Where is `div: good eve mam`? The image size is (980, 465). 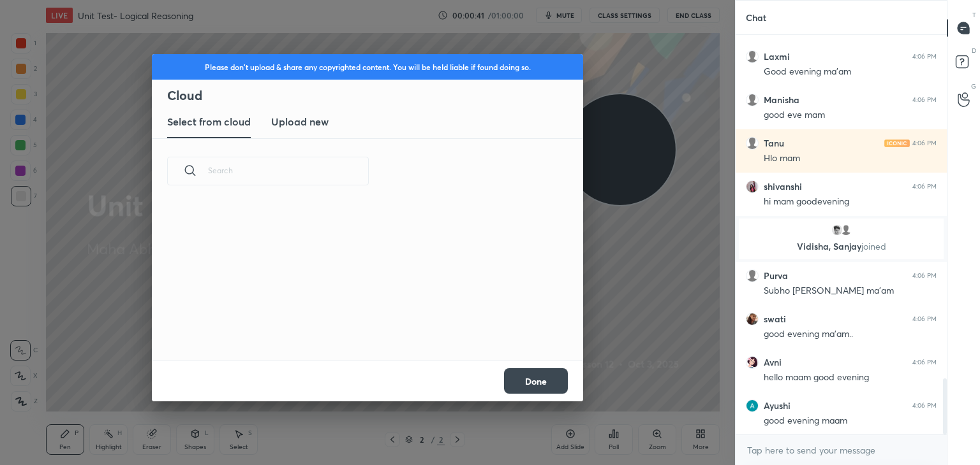
div: good eve mam is located at coordinates (849, 116).